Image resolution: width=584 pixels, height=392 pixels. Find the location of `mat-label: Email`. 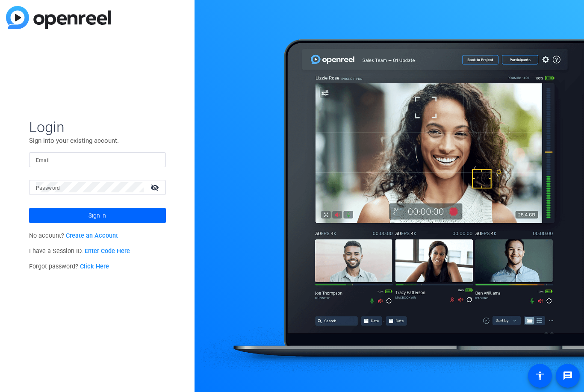

mat-label: Email is located at coordinates (42, 160).